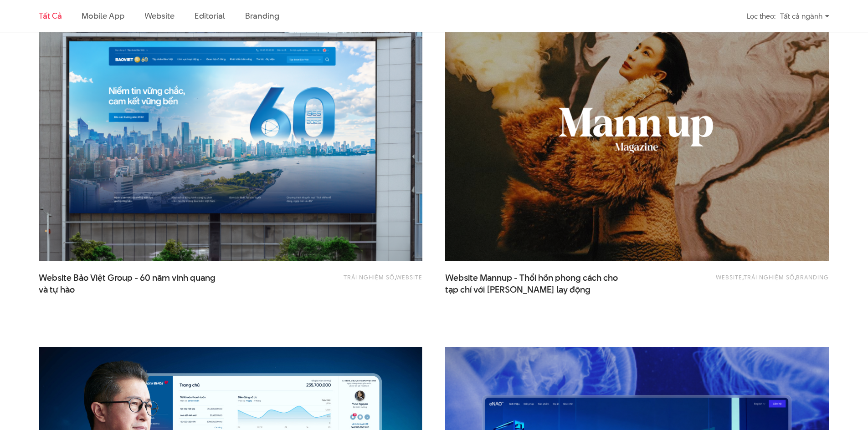 This screenshot has height=430, width=868. Describe the element at coordinates (210, 15) in the screenshot. I see `a: Editorial` at that location.